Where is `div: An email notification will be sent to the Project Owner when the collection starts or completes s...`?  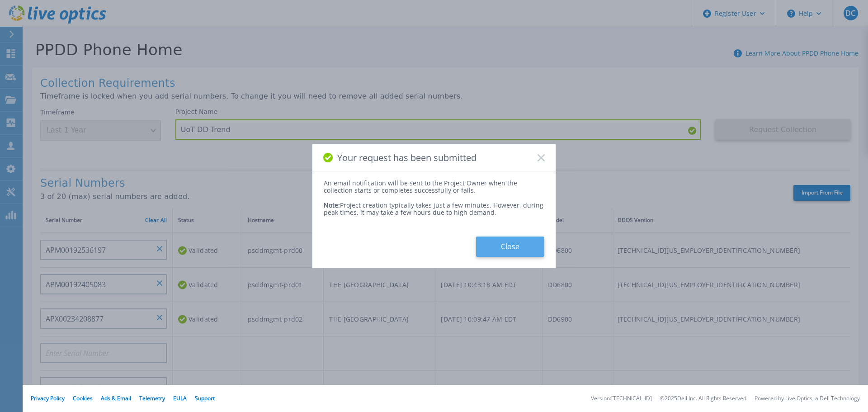 div: An email notification will be sent to the Project Owner when the collection starts or completes s... is located at coordinates (434, 187).